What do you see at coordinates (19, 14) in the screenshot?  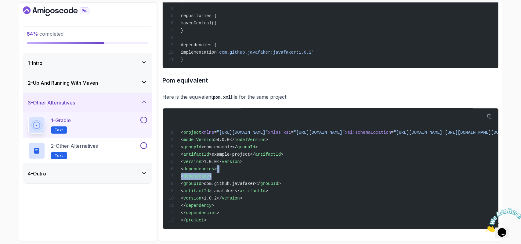 I see `div: CloseChat attention grabber` at bounding box center [19, 14].